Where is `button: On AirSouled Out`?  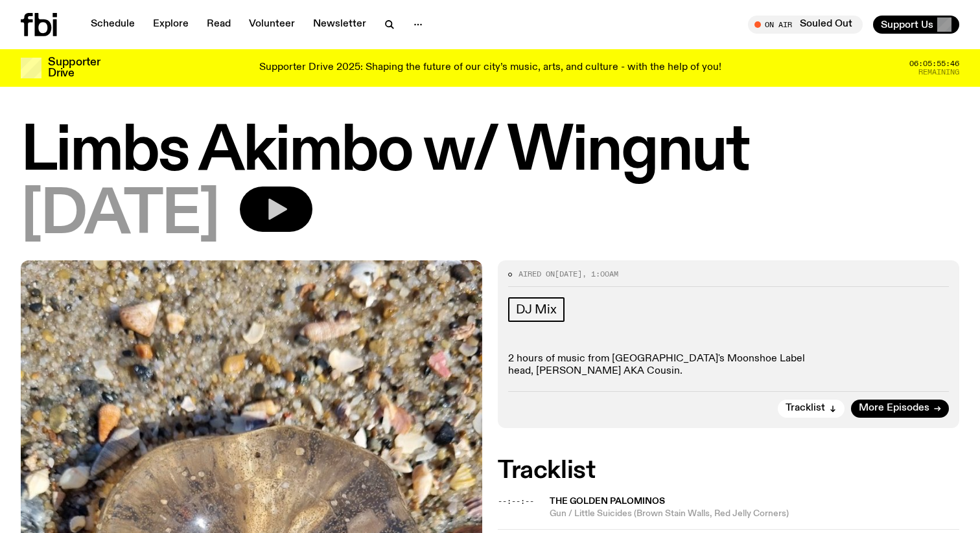 button: On AirSouled Out is located at coordinates (805, 25).